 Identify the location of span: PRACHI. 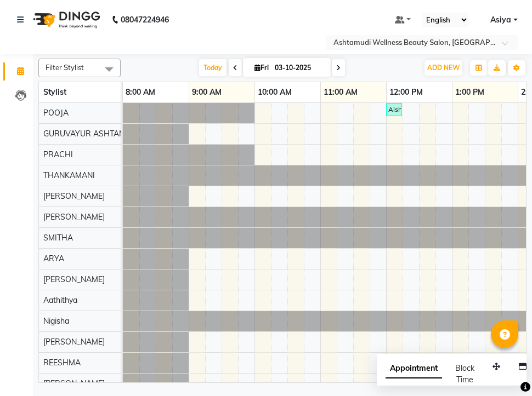
(58, 155).